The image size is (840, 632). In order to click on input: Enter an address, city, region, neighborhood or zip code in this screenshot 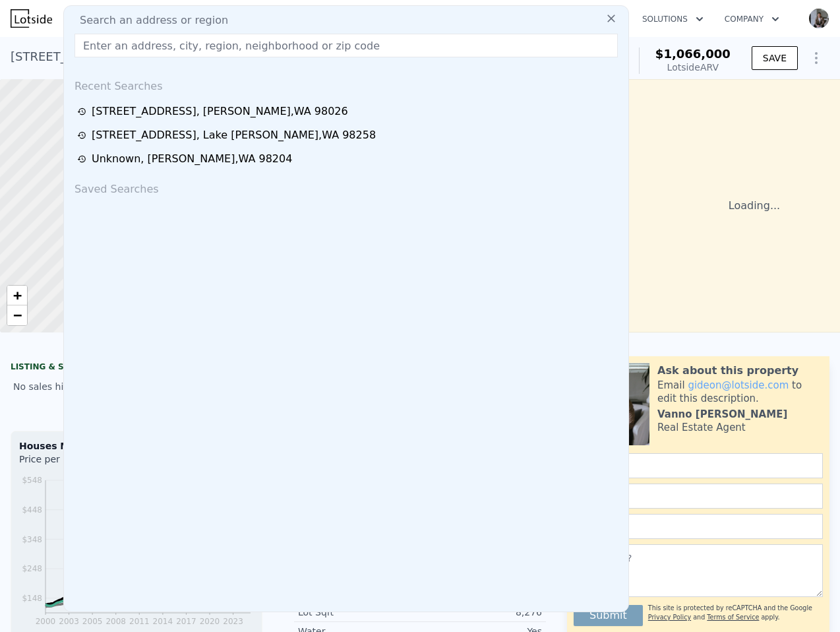, I will do `click(346, 45)`.